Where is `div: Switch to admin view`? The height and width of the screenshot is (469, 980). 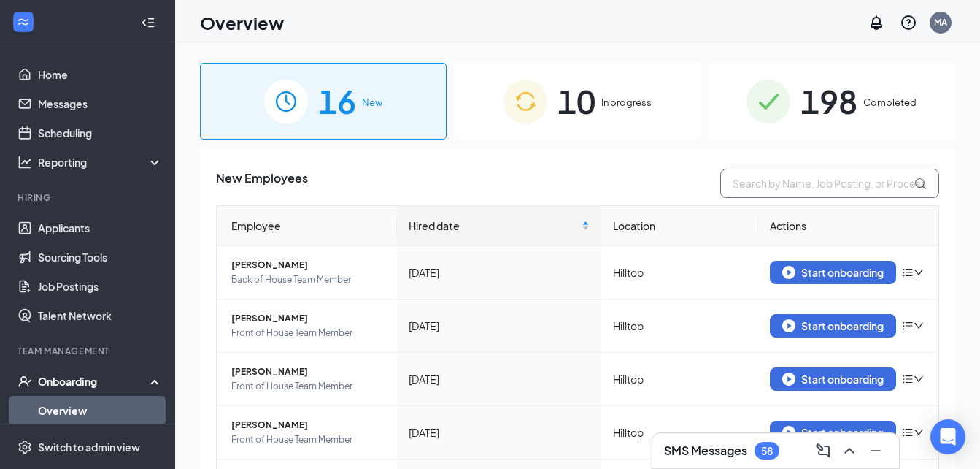
div: Switch to admin view is located at coordinates (89, 447).